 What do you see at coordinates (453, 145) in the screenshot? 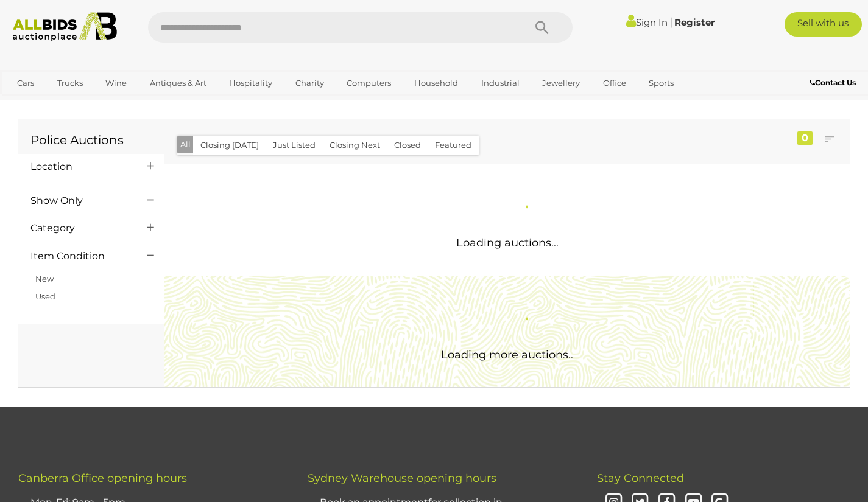
I see `button: Featured` at bounding box center [453, 145].